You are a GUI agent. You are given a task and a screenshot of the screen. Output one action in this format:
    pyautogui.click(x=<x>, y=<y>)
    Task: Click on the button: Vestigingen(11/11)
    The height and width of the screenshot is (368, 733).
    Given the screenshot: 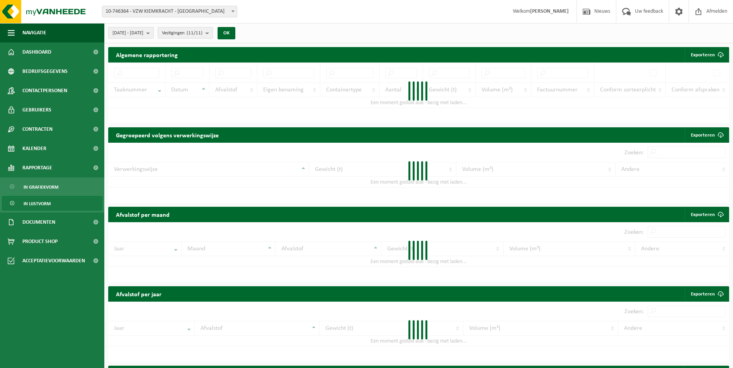 What is the action you would take?
    pyautogui.click(x=185, y=33)
    